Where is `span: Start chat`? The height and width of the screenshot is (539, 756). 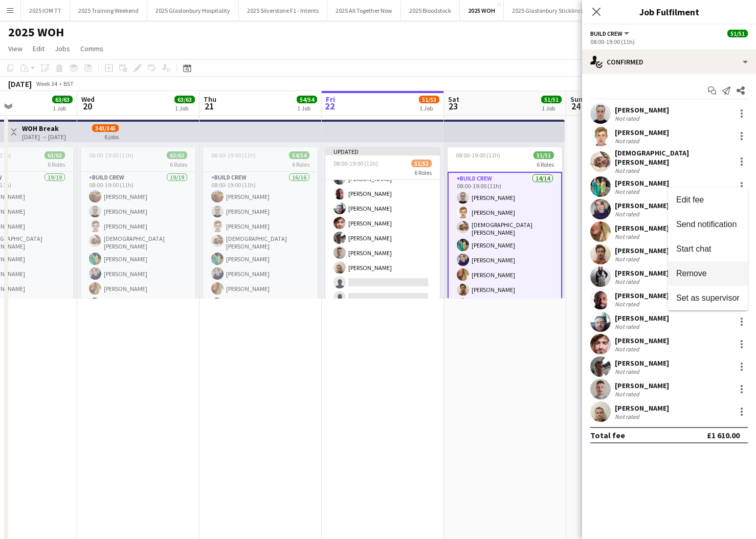 span: Start chat is located at coordinates (694, 248).